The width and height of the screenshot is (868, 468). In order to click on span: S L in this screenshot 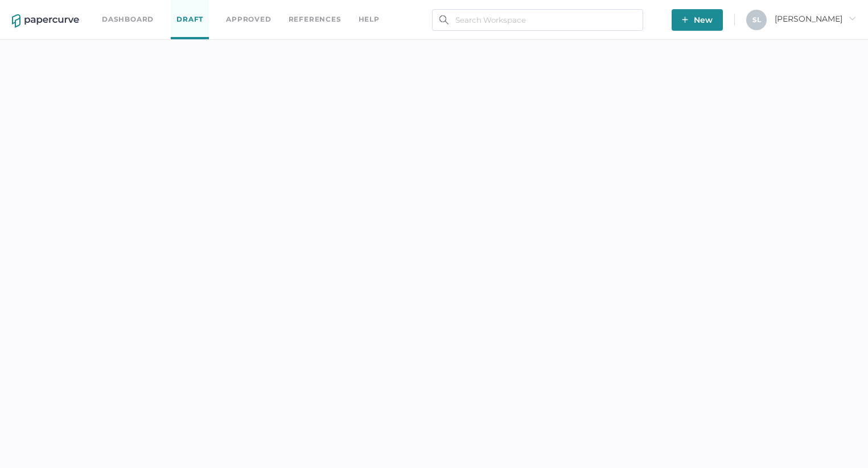, I will do `click(757, 19)`.